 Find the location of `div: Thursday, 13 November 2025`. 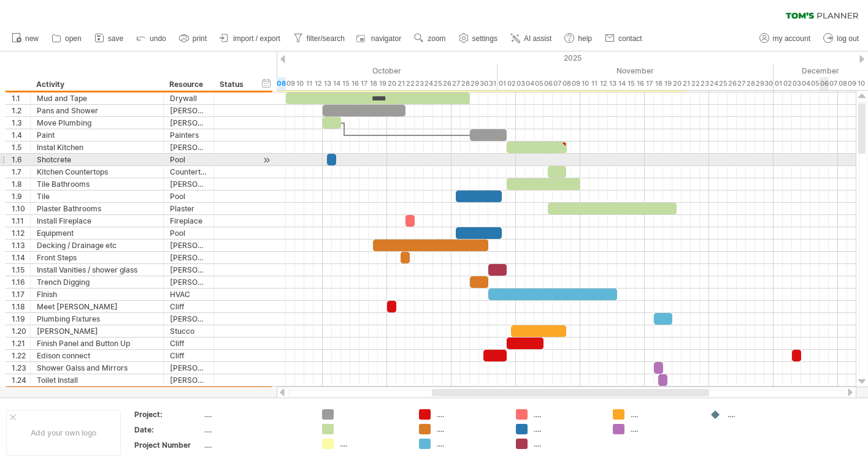

div: Thursday, 13 November 2025 is located at coordinates (612, 84).